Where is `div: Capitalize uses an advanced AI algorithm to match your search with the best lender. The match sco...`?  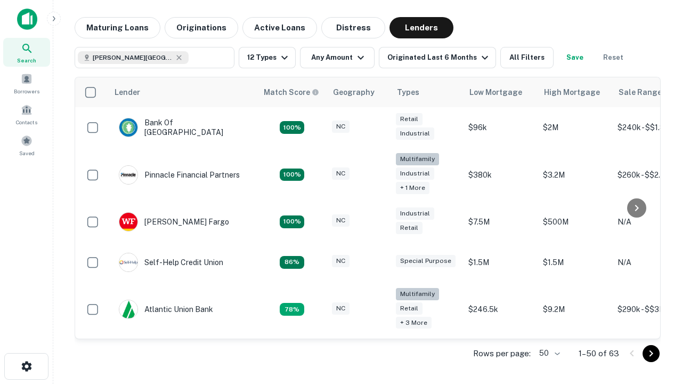
div: Capitalize uses an advanced AI algorithm to match your search with the best lender. The match sco... is located at coordinates (292, 92).